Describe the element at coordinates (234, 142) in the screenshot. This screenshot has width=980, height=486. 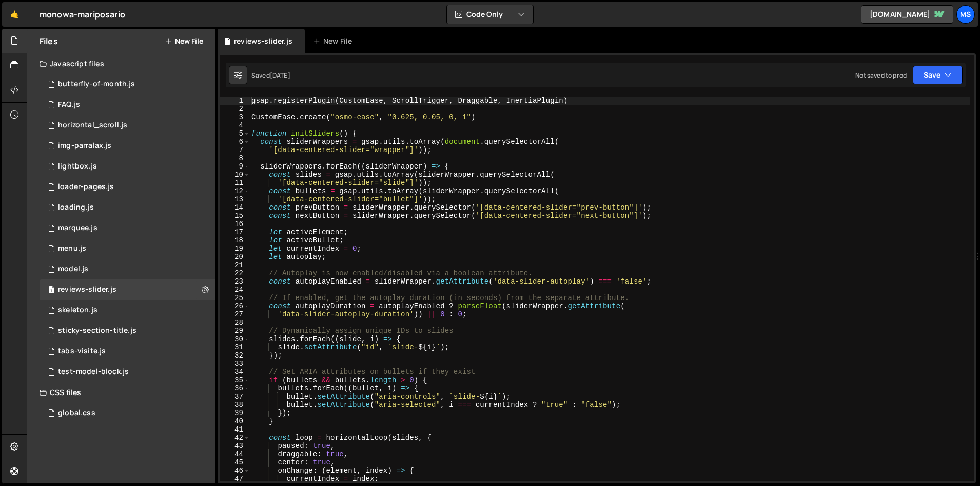
I see `div: 6` at that location.